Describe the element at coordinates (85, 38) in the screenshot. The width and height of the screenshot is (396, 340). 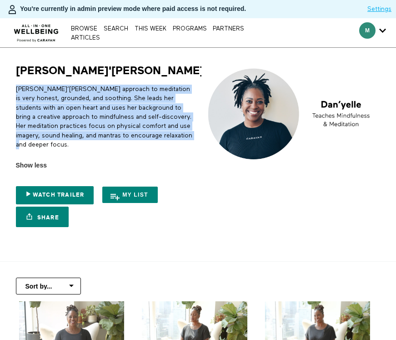
I see `a: ARTICLES` at that location.